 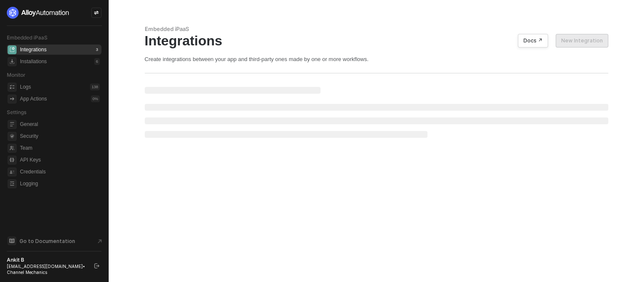 What do you see at coordinates (12, 50) in the screenshot?
I see `span: integrations` at bounding box center [12, 50].